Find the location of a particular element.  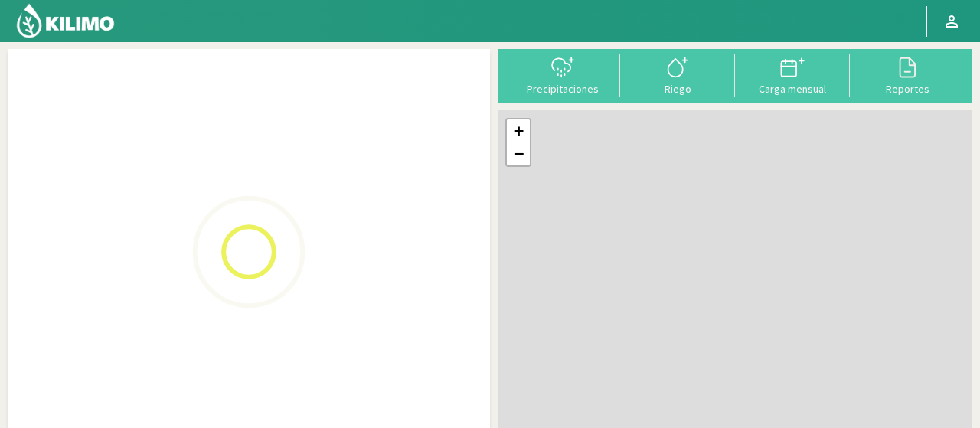

a: Zoom out is located at coordinates (518, 154).